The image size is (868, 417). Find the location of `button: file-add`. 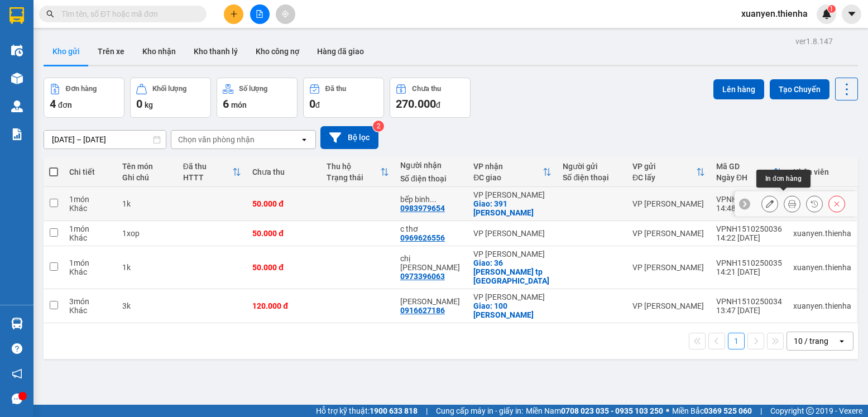

button: file-add is located at coordinates (259, 14).